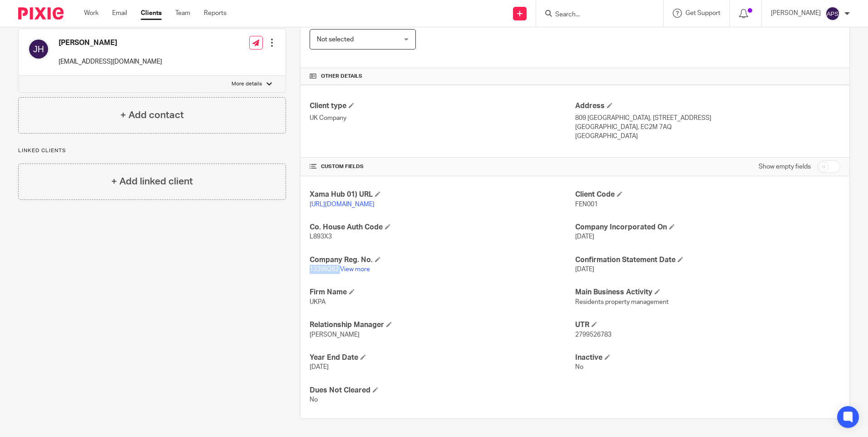  I want to click on p: Linked clients, so click(152, 151).